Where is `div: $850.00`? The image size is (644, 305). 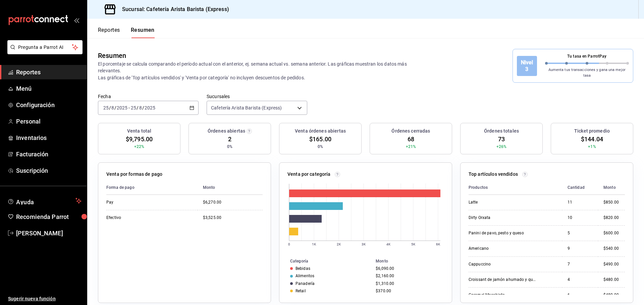
div: $850.00 is located at coordinates (614, 202).